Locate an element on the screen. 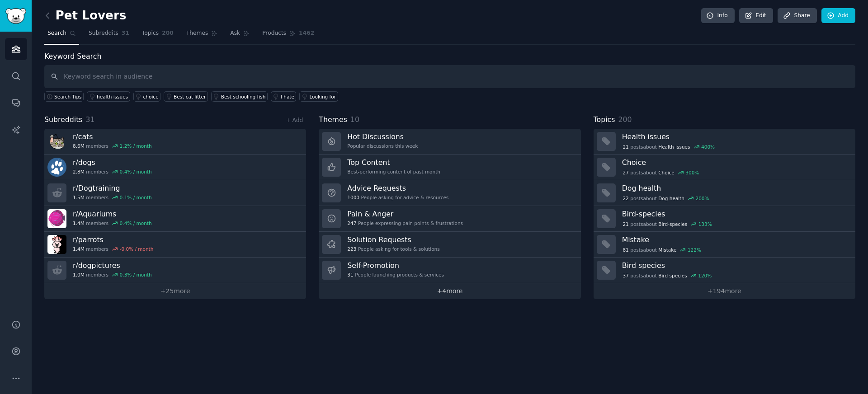  span: Bird species is located at coordinates (672, 275).